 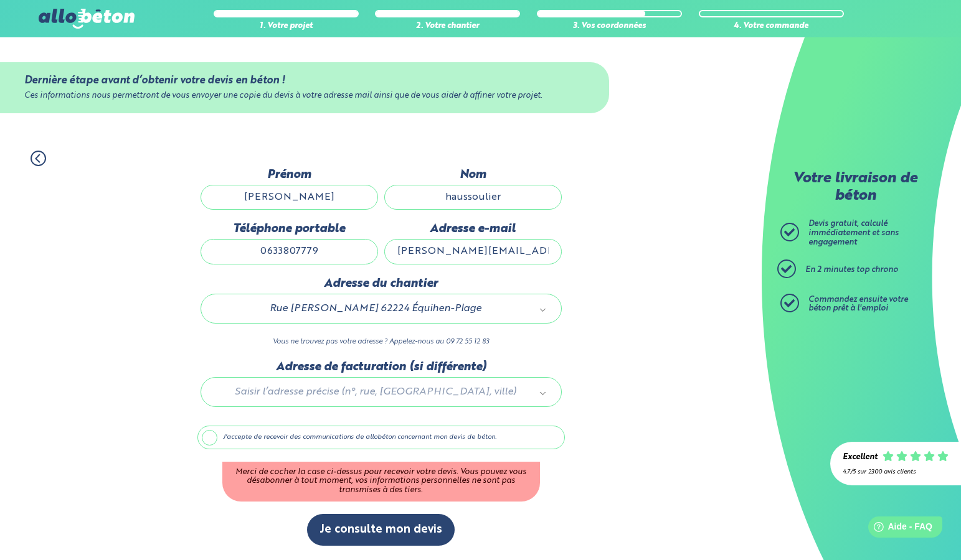 What do you see at coordinates (860, 457) in the screenshot?
I see `div: Excellent` at bounding box center [860, 457].